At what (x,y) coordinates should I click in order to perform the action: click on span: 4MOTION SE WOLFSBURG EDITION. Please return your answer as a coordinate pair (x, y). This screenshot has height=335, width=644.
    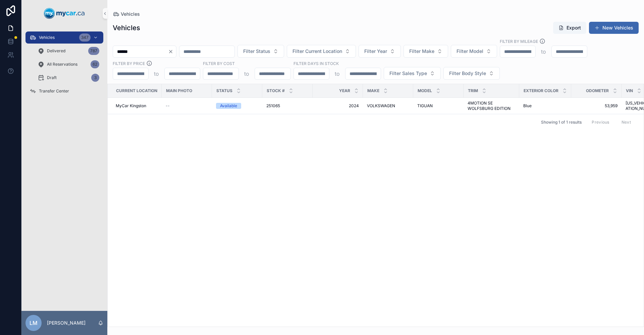
    Looking at the image, I should click on (491, 106).